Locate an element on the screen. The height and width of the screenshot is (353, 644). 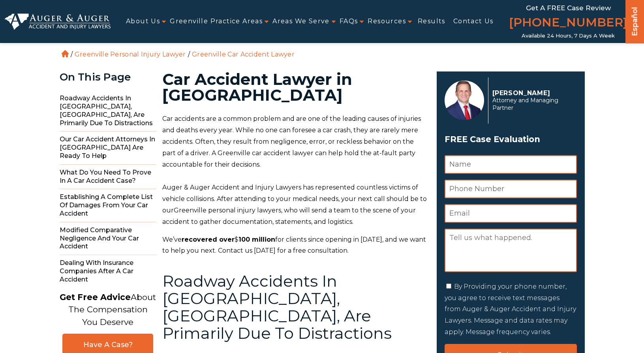
span: Establishing a Complete List of Damages From Your Car Accident is located at coordinates (108, 205).